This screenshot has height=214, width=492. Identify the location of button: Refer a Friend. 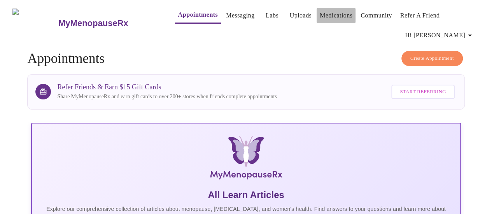
(420, 16).